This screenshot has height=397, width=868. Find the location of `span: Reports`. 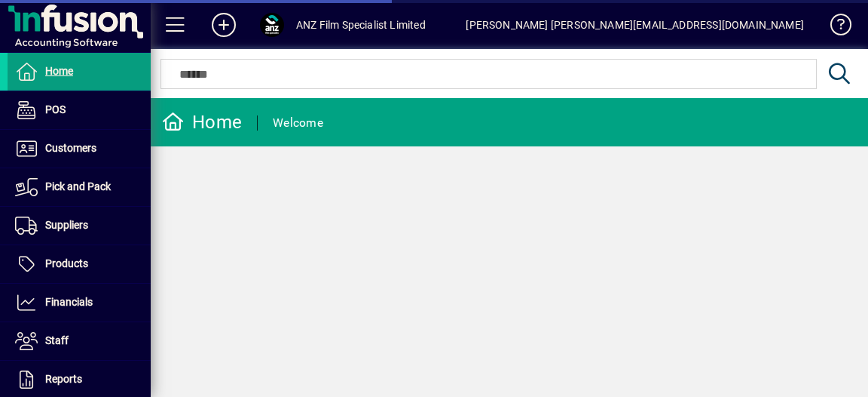

span: Reports is located at coordinates (64, 379).